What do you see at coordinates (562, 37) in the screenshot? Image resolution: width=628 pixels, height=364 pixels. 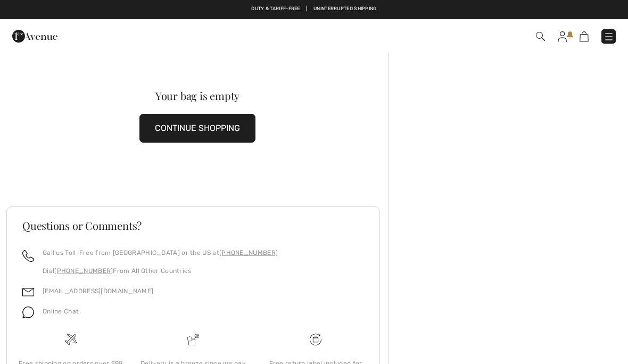 I see `img: My Info` at bounding box center [562, 37].